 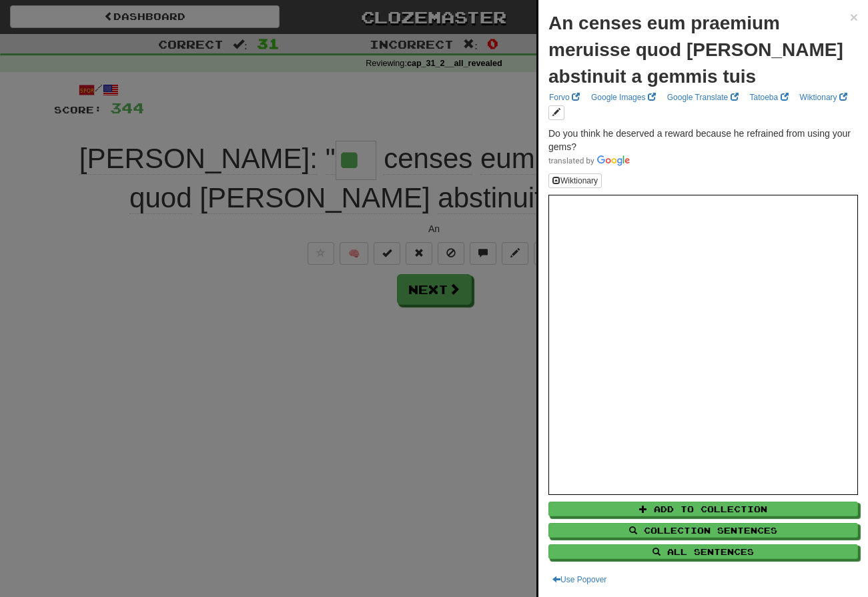 I want to click on button: Close, so click(x=854, y=17).